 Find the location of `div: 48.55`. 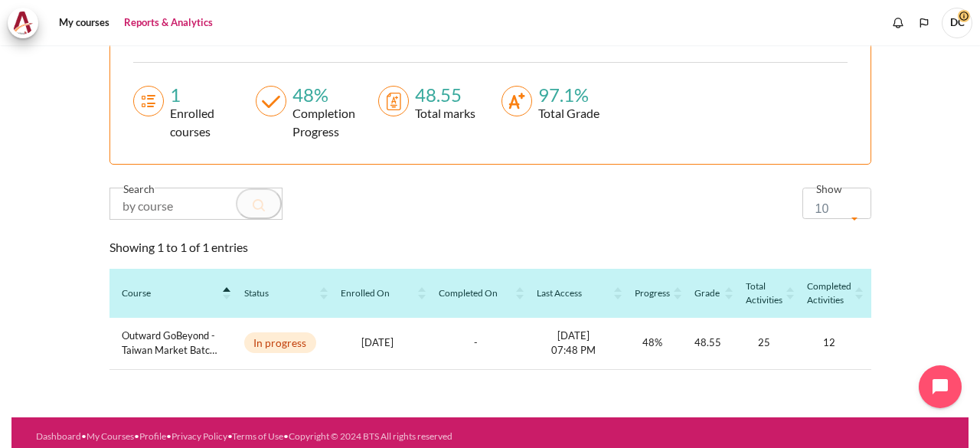

div: 48.55 is located at coordinates (442, 95).